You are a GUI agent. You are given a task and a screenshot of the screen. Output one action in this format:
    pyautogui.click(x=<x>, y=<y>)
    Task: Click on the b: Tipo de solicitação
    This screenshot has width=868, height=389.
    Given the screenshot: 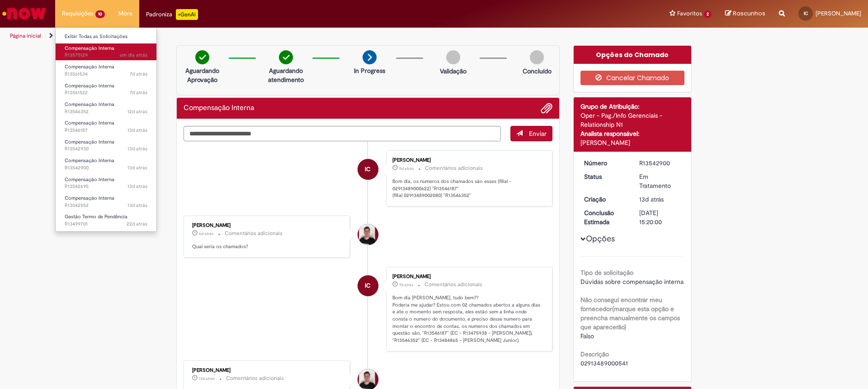 What is the action you would take?
    pyautogui.click(x=607, y=273)
    